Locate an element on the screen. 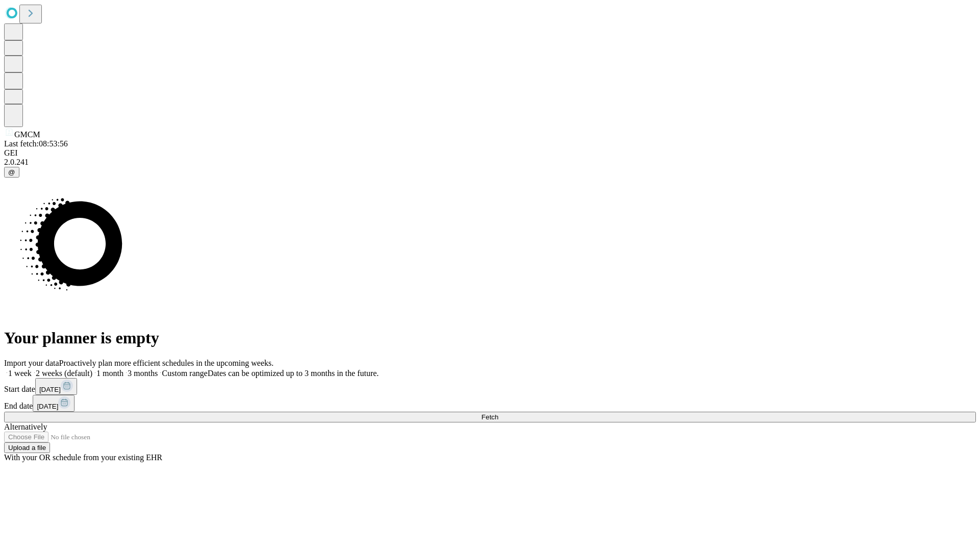 Image resolution: width=980 pixels, height=551 pixels. h1: Your planner is empty is located at coordinates (490, 338).